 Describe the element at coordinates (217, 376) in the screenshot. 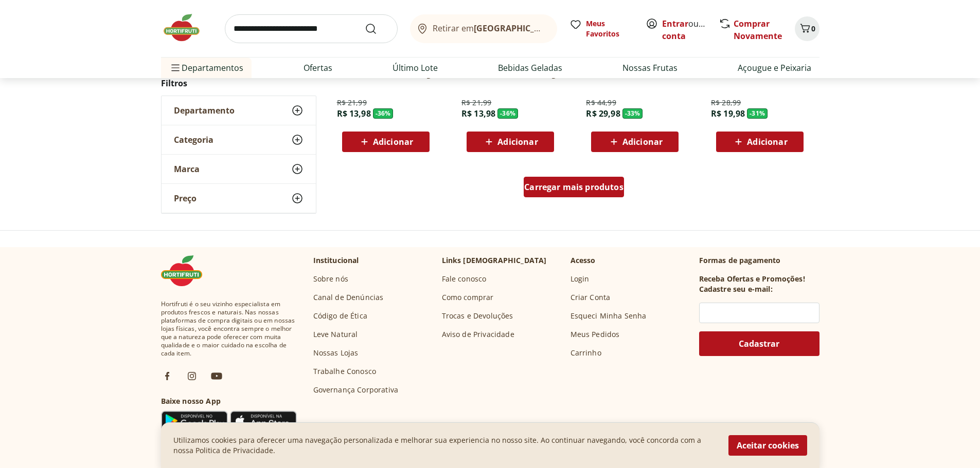

I see `img: ytb` at that location.